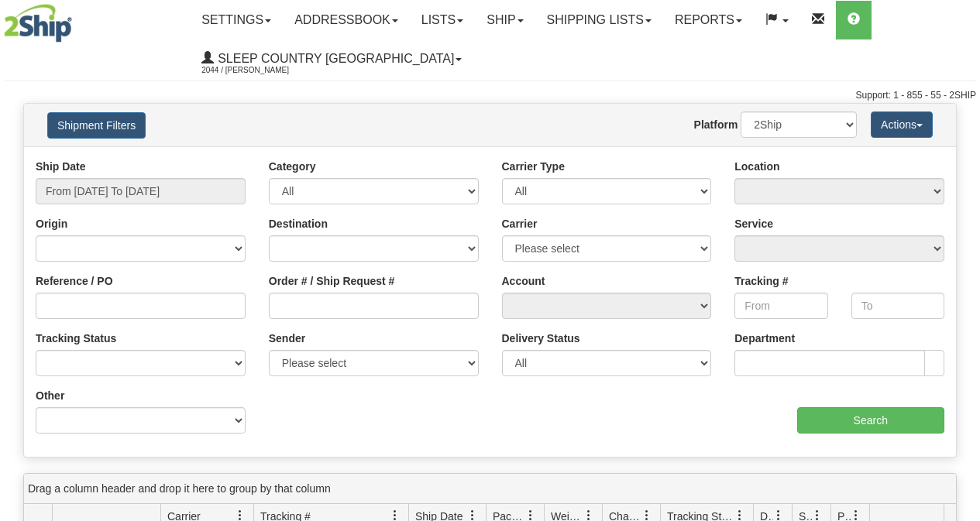 Image resolution: width=980 pixels, height=521 pixels. Describe the element at coordinates (504, 20) in the screenshot. I see `a: Ship` at that location.